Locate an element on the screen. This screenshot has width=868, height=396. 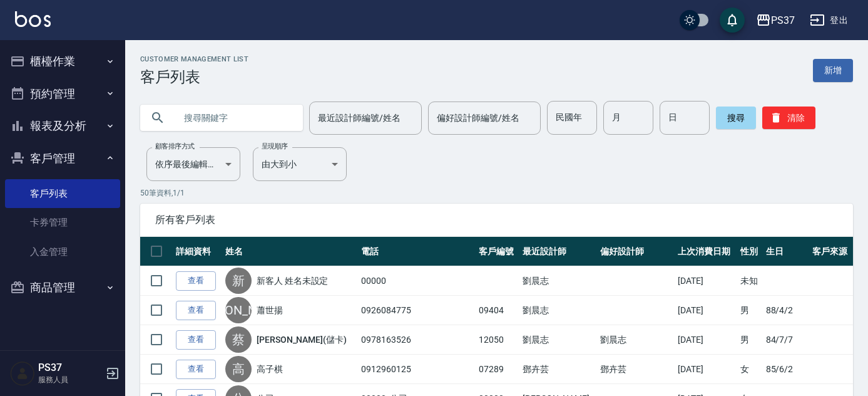
td: 0926084775 is located at coordinates (416, 310).